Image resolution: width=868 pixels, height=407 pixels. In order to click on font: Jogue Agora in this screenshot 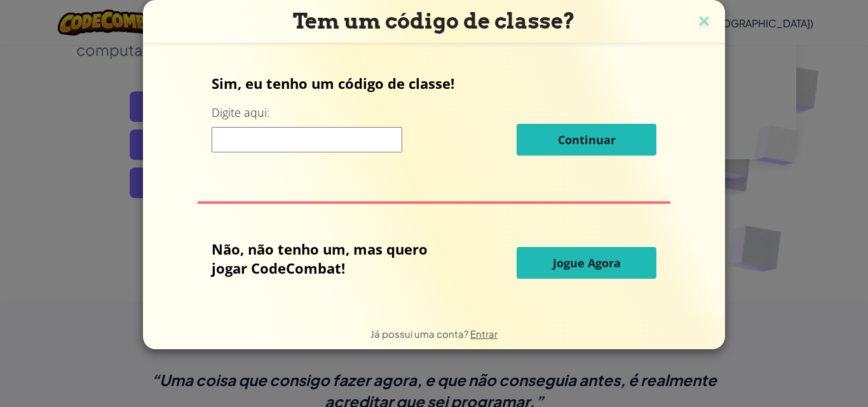, I will do `click(587, 263)`.